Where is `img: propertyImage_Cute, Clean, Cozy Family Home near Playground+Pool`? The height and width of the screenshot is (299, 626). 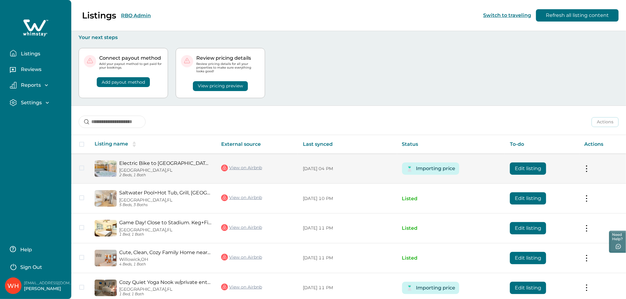 img: propertyImage_Cute, Clean, Cozy Family Home near Playground+Pool is located at coordinates (106, 258).